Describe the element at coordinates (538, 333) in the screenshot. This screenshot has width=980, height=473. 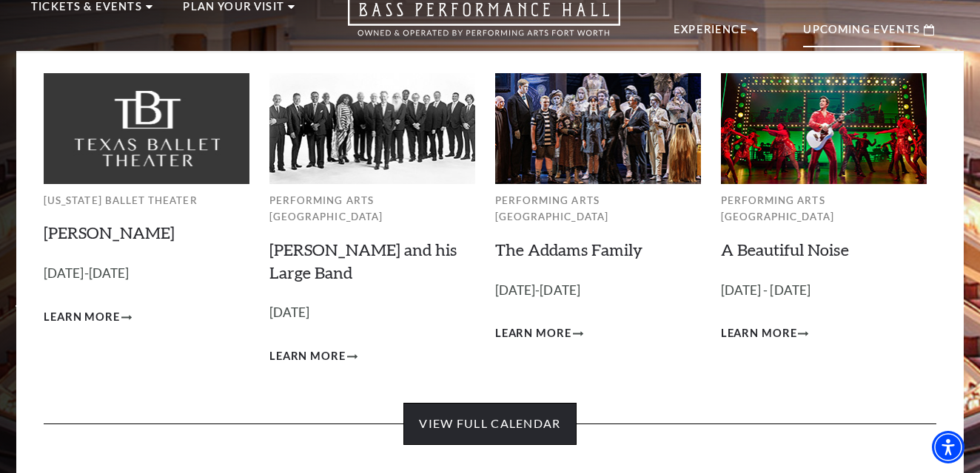
I see `a: Learn More The Addams Family` at that location.